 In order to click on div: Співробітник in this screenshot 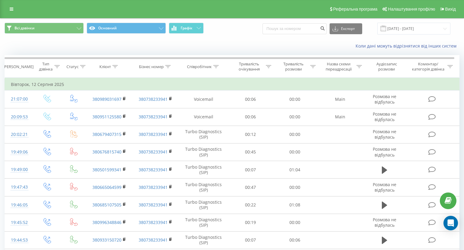, I will do `click(199, 66)`.